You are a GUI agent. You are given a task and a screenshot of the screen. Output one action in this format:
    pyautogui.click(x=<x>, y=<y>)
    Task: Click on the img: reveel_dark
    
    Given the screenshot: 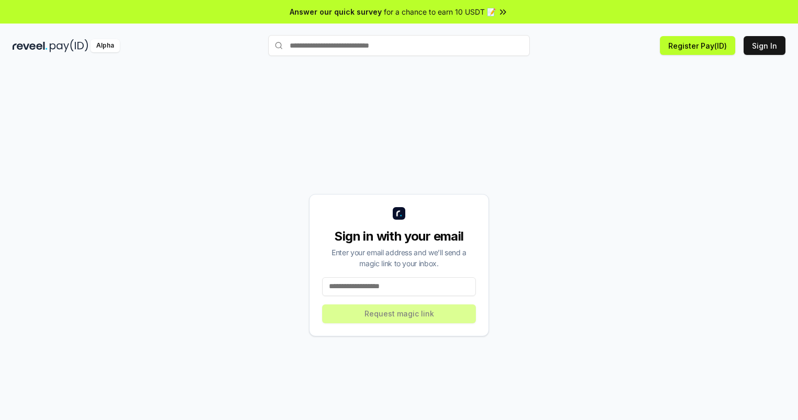 What is the action you would take?
    pyautogui.click(x=30, y=46)
    